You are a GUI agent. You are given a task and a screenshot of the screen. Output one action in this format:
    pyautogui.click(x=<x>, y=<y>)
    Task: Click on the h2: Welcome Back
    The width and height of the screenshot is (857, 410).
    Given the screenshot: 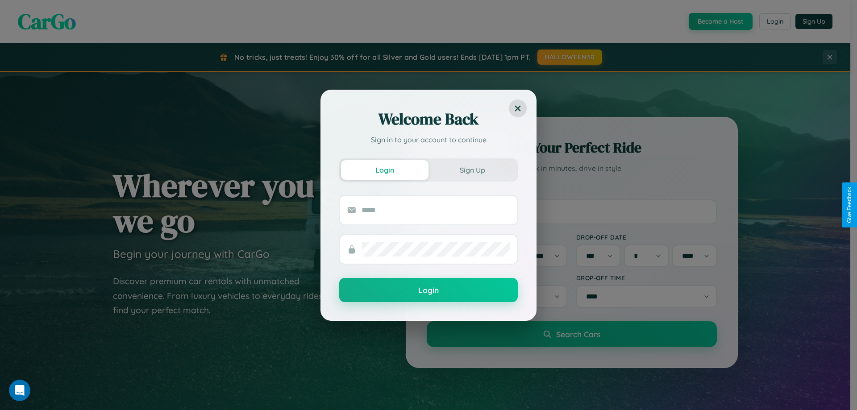 What is the action you would take?
    pyautogui.click(x=429, y=119)
    